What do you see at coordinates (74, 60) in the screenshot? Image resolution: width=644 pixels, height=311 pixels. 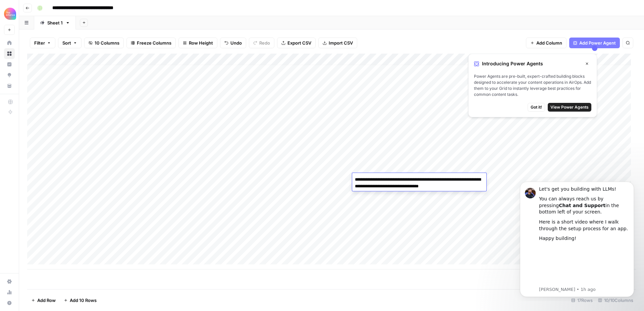 I see `div: Message content` at bounding box center [74, 60].